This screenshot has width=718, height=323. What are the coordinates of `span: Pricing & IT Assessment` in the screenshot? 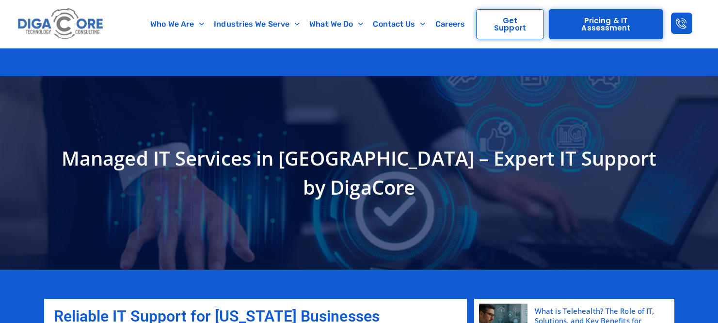 It's located at (606, 24).